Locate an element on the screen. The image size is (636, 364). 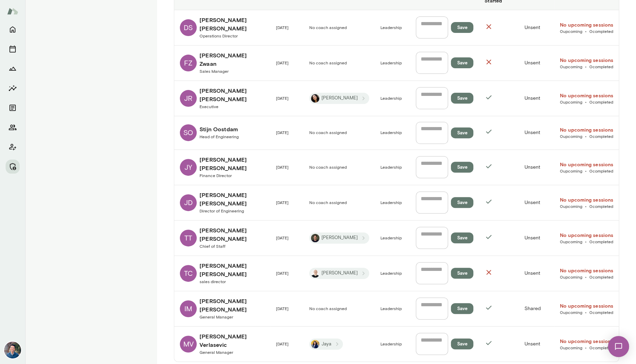
div: SO is located at coordinates (188, 133).